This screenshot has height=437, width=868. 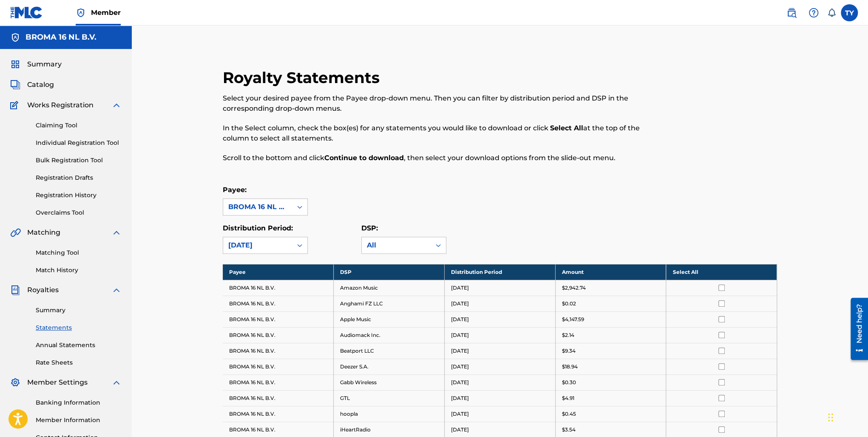 What do you see at coordinates (569, 429) in the screenshot?
I see `p: $3.54` at bounding box center [569, 429].